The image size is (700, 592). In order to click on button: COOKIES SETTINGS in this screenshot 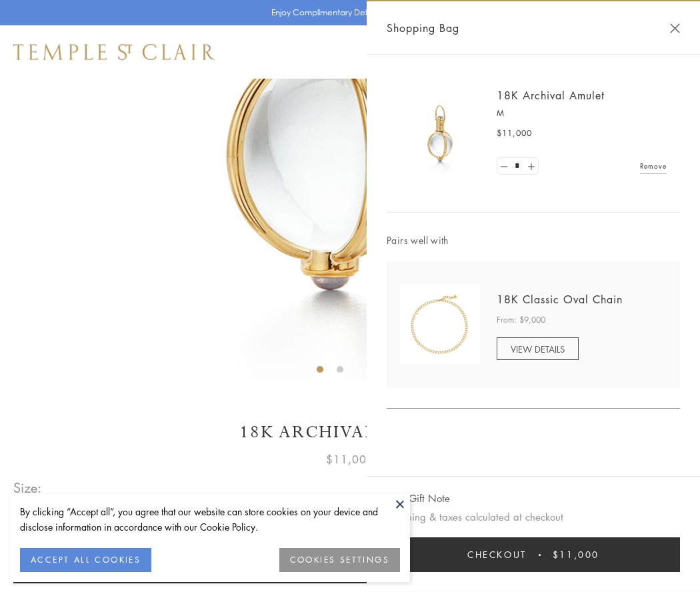, I will do `click(340, 560)`.